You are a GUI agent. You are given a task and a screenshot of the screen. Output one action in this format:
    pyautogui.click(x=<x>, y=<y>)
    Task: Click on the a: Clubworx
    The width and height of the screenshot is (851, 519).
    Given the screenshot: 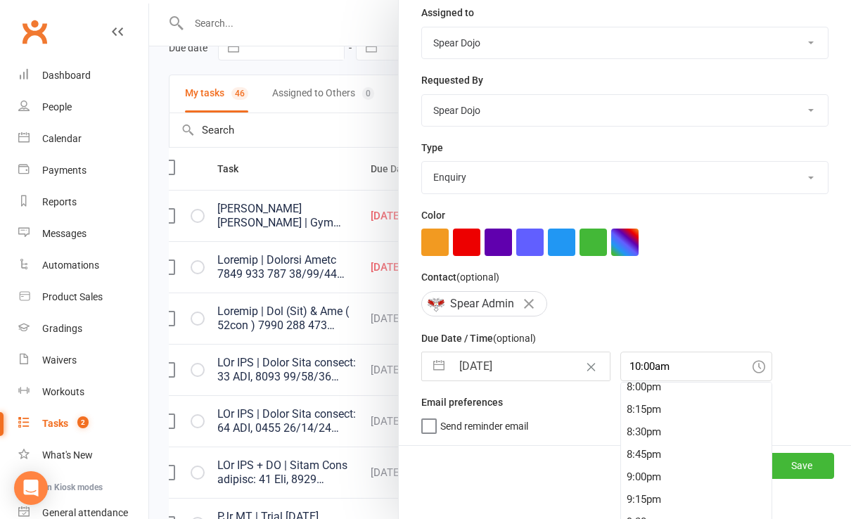 What is the action you would take?
    pyautogui.click(x=34, y=32)
    